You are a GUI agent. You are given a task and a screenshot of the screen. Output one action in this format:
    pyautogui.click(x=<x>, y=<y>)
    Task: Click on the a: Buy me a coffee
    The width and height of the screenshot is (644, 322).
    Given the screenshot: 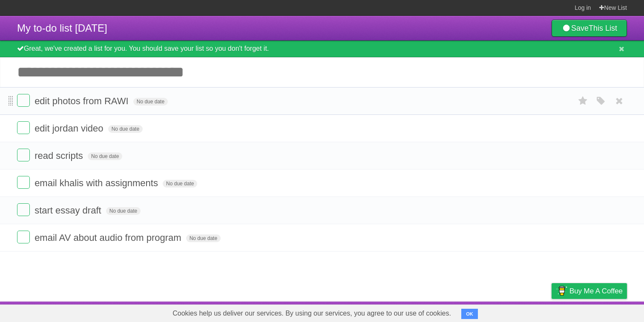 What is the action you would take?
    pyautogui.click(x=589, y=291)
    